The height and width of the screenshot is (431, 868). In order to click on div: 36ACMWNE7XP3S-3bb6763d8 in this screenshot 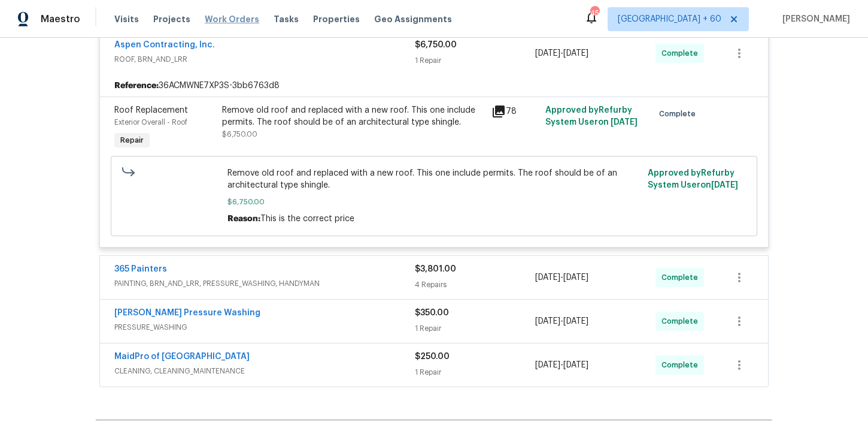, I will do `click(434, 85)`.